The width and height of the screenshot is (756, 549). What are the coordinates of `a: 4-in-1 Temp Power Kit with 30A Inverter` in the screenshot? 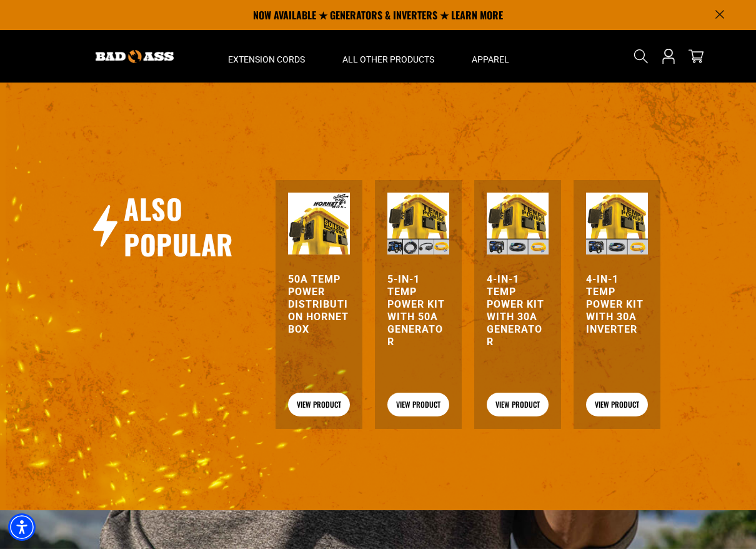 It's located at (617, 304).